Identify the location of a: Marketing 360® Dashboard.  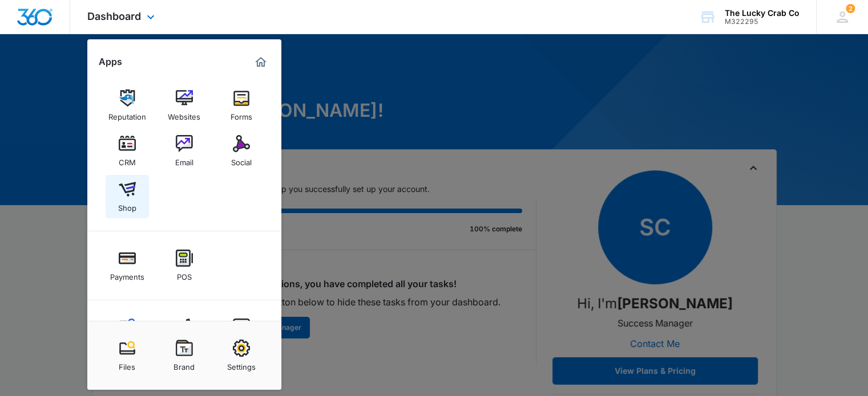
(261, 62).